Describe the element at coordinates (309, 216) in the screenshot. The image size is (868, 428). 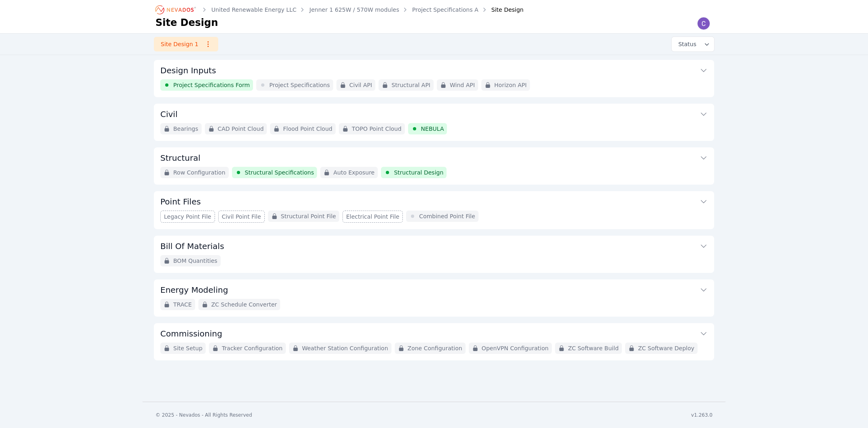
I see `span: Structural Point File` at that location.